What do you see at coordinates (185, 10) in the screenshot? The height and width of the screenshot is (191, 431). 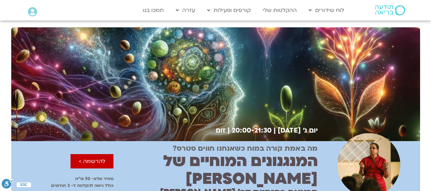 I see `a: עזרה` at bounding box center [185, 10].